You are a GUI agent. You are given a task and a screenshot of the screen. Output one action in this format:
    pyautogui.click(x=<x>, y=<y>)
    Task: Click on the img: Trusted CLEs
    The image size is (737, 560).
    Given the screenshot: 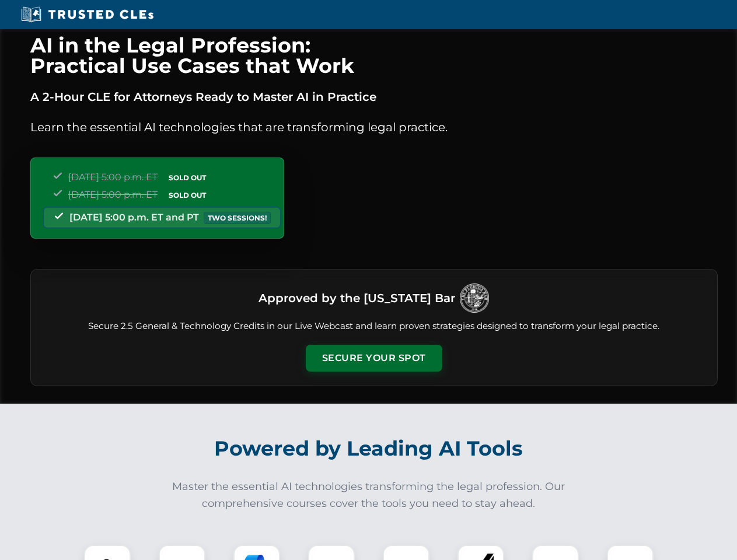 What is the action you would take?
    pyautogui.click(x=87, y=15)
    